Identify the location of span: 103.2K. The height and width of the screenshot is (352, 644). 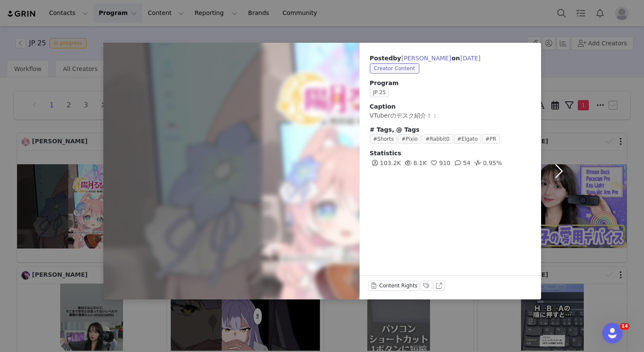
(385, 163).